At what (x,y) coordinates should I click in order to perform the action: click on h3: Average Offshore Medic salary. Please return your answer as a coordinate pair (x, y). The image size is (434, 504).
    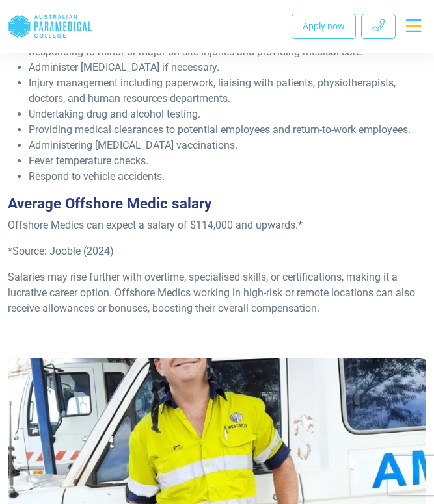
    Looking at the image, I should click on (217, 203).